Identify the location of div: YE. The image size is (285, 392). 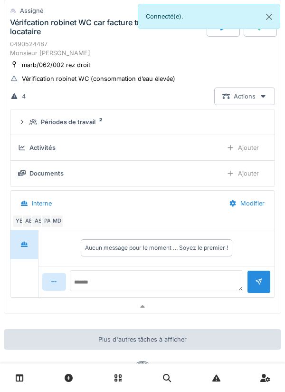
(19, 221).